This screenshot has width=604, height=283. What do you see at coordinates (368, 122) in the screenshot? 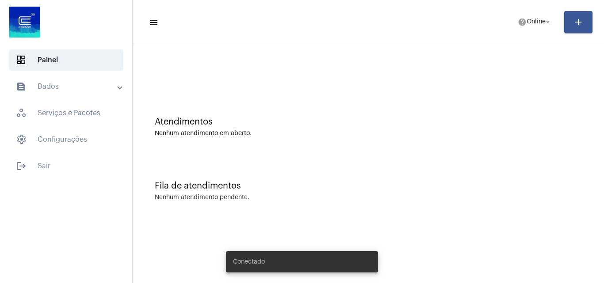
I see `div: Atendimentos` at bounding box center [368, 122].